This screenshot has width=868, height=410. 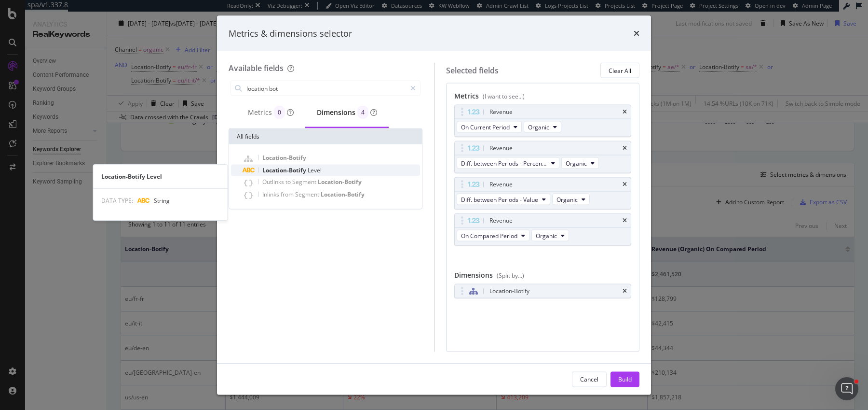 What do you see at coordinates (510, 275) in the screenshot?
I see `div: (Split by...)` at bounding box center [510, 275].